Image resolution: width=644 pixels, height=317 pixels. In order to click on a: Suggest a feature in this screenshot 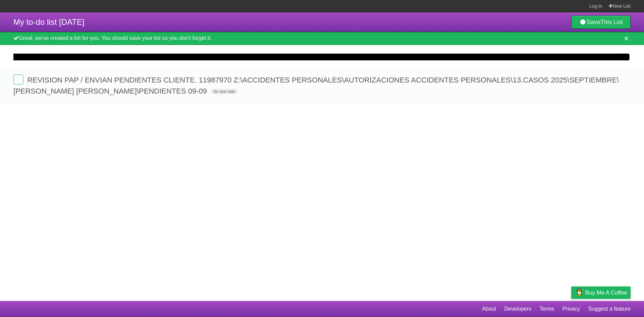, I will do `click(610, 309)`.